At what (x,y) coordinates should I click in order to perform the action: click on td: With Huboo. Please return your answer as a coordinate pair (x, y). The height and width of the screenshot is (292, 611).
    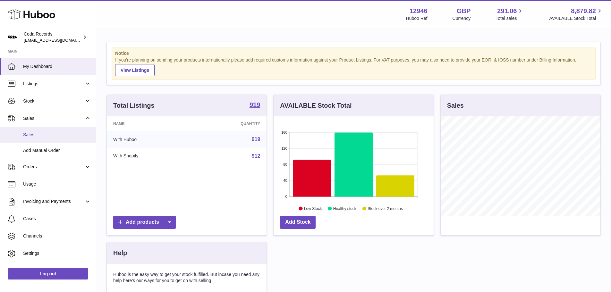
    Looking at the image, I should click on (150, 140).